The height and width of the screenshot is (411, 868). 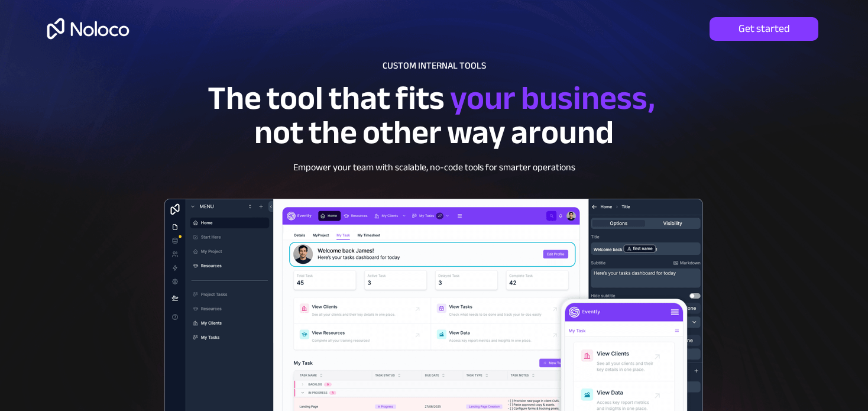 What do you see at coordinates (434, 66) in the screenshot?
I see `span: CUSTOM INTERNAL TOOLS` at bounding box center [434, 66].